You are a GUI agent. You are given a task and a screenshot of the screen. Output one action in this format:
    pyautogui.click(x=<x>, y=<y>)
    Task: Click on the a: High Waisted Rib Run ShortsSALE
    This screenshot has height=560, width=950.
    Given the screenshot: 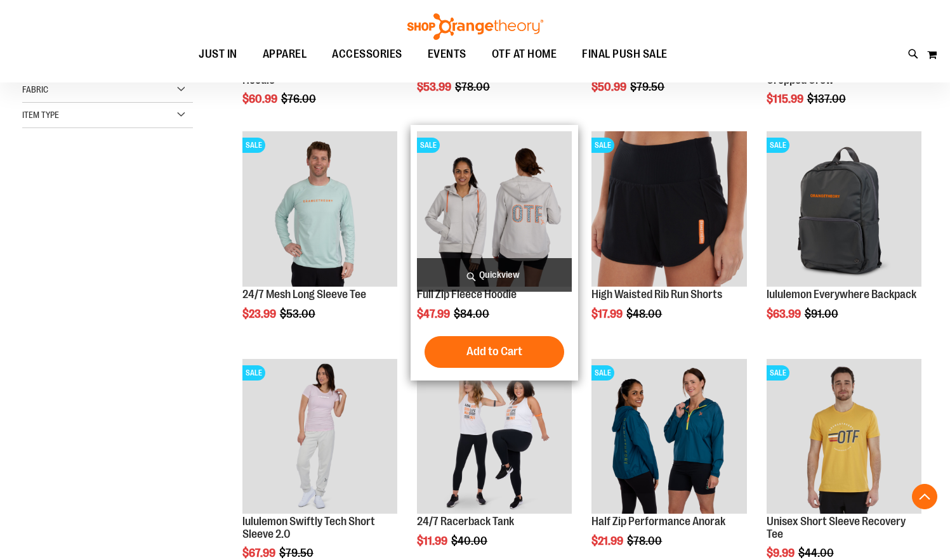 What is the action you would take?
    pyautogui.click(x=669, y=209)
    